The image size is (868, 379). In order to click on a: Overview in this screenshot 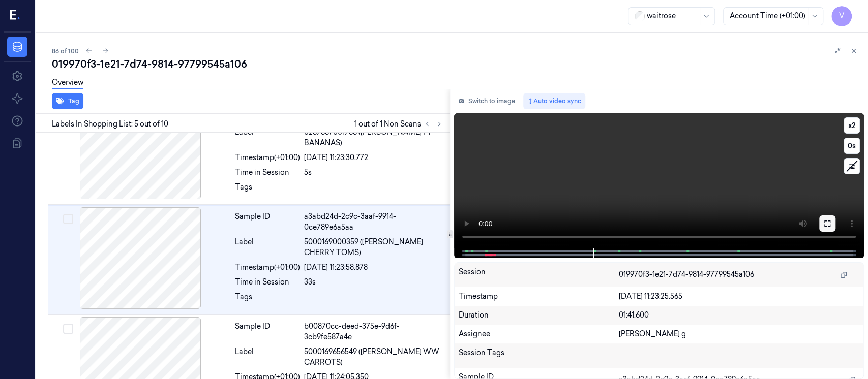, I will do `click(68, 83)`.